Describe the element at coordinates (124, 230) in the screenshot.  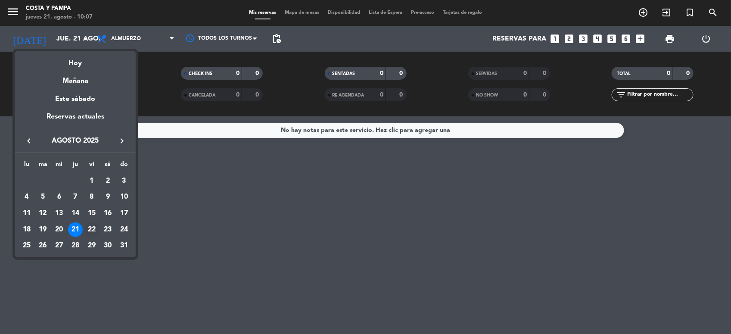
I see `td: 24 de agosto de 2025` at that location.